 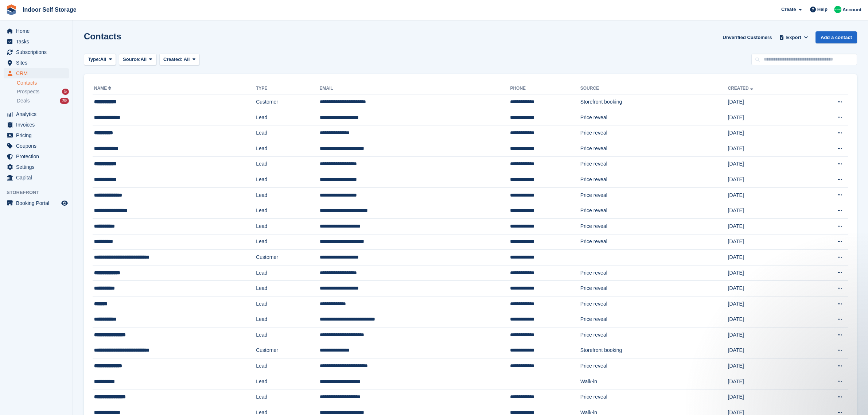 What do you see at coordinates (741, 88) in the screenshot?
I see `a: Created` at bounding box center [741, 88].